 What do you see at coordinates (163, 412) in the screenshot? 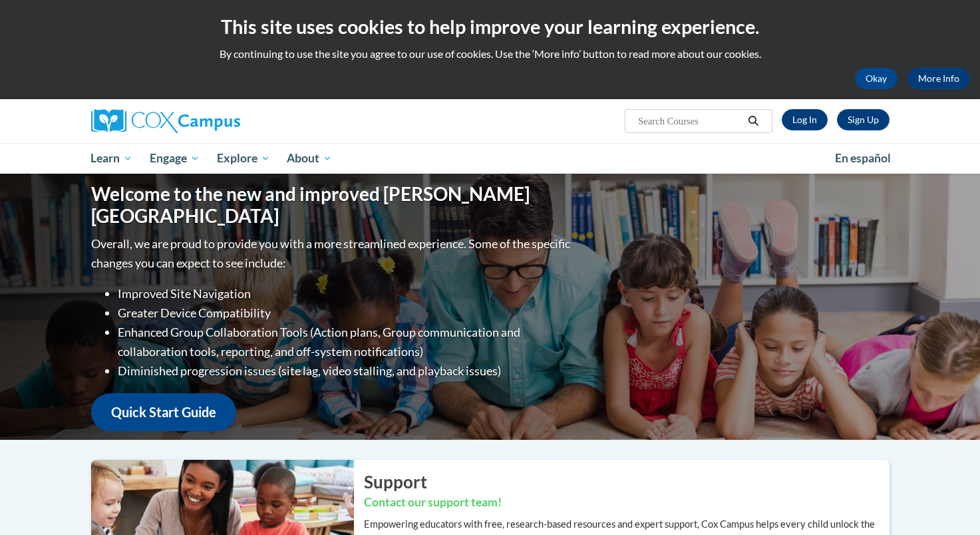
I see `a: Quick Start Guide` at bounding box center [163, 412].